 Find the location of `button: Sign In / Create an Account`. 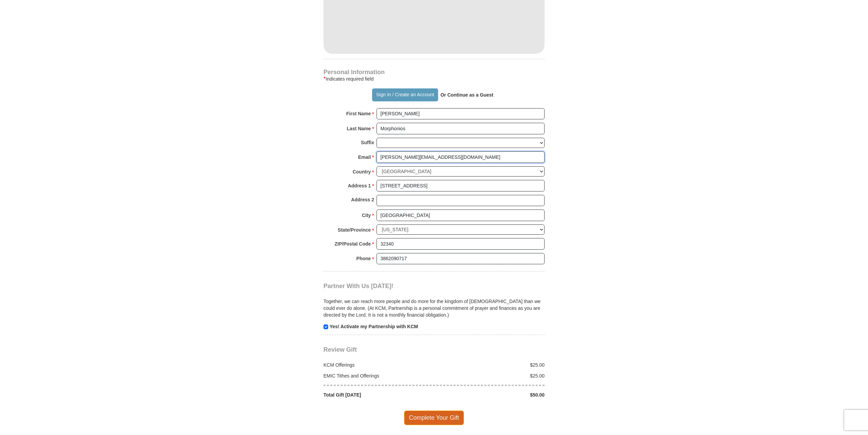

button: Sign In / Create an Account is located at coordinates (405, 95).